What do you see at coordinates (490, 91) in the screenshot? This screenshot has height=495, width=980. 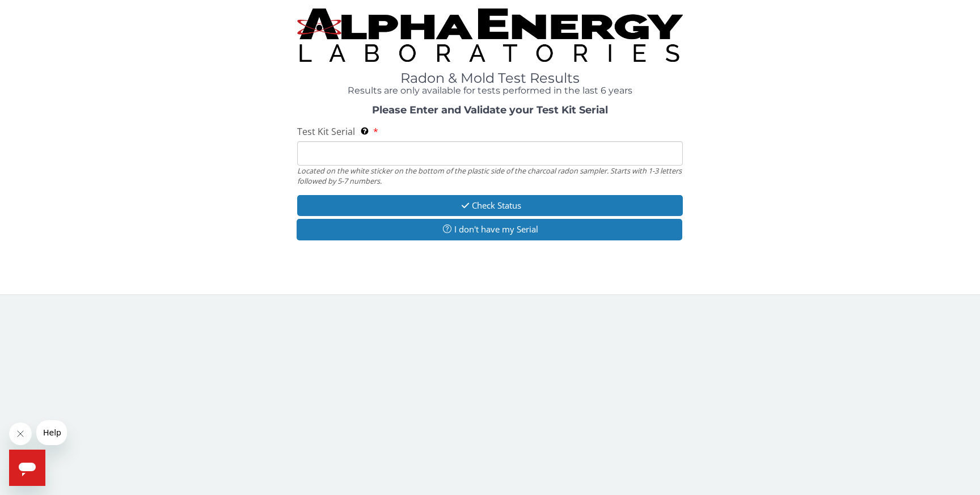 I see `h4: Results are only available for tests performed in the last 6 years` at bounding box center [490, 91].